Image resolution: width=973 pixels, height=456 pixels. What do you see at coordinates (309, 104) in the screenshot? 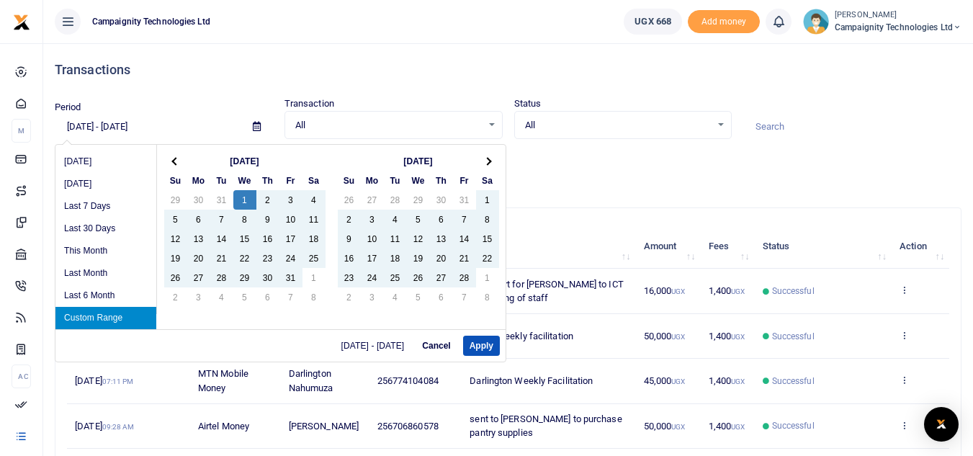
I see `label: Transaction` at bounding box center [309, 104].